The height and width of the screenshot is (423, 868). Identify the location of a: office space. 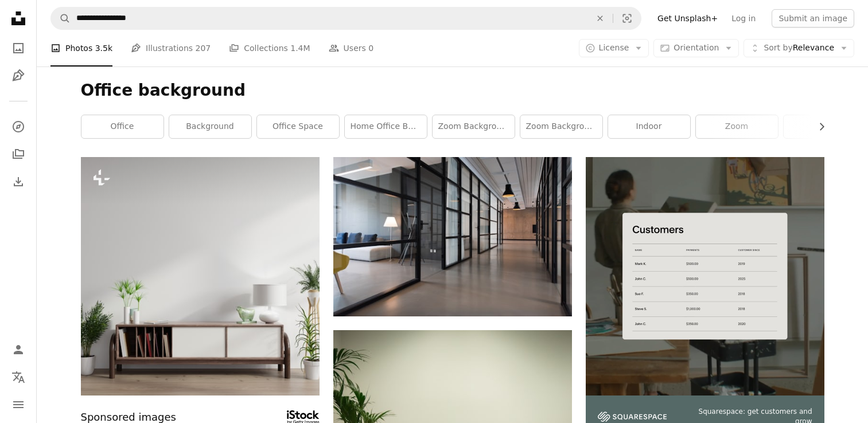
(297, 127).